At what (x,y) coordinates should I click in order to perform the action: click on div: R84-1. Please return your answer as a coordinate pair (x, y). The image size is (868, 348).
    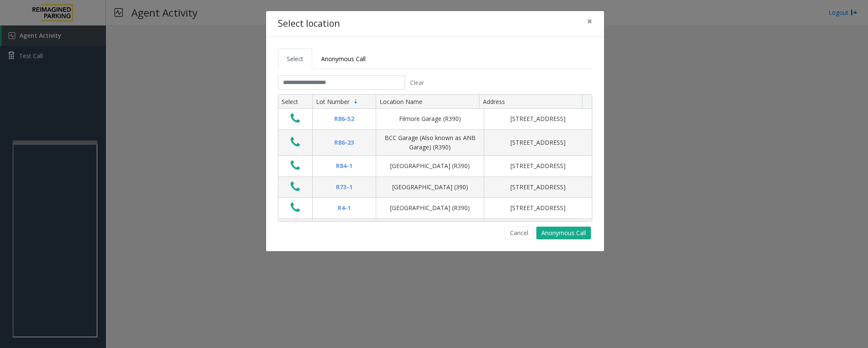
    Looking at the image, I should click on (344, 166).